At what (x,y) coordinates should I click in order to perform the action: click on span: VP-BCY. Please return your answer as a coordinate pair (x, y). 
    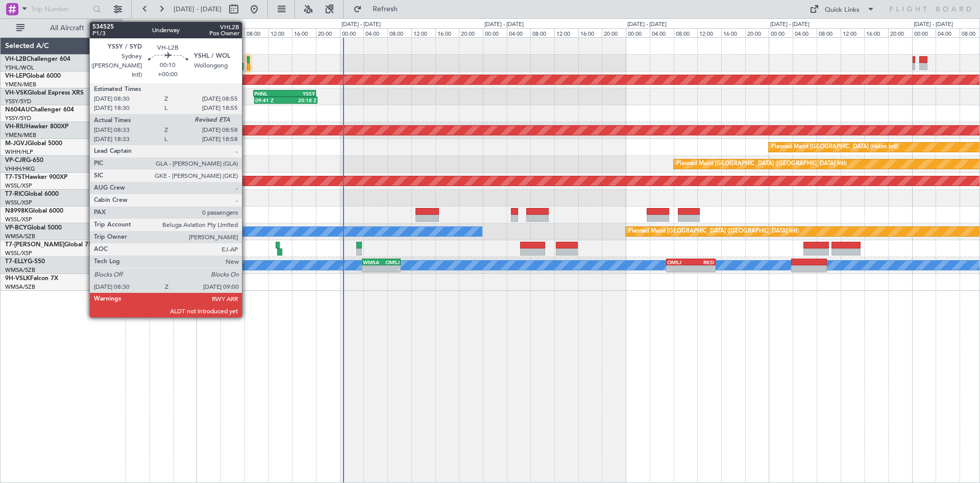
    Looking at the image, I should click on (16, 228).